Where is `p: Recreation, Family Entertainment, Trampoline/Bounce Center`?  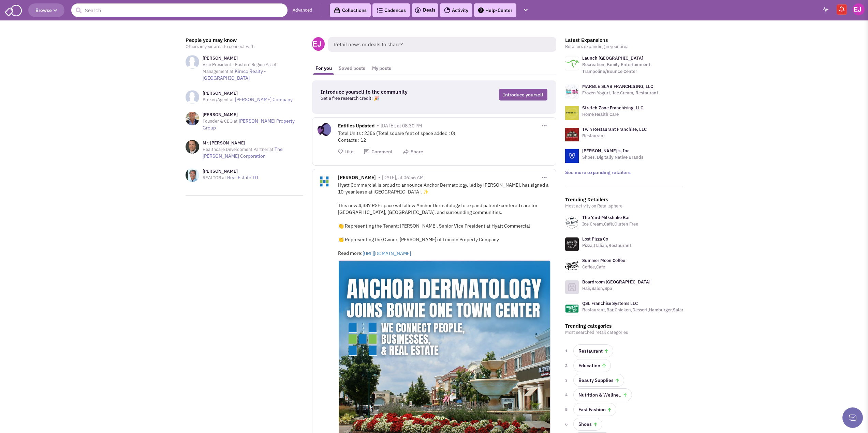
p: Recreation, Family Entertainment, Trampoline/Bounce Center is located at coordinates (632, 69).